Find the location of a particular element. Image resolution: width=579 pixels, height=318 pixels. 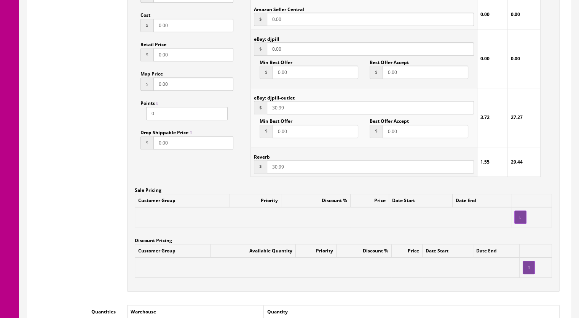

span: Drop Shippable Price is located at coordinates (166, 132).